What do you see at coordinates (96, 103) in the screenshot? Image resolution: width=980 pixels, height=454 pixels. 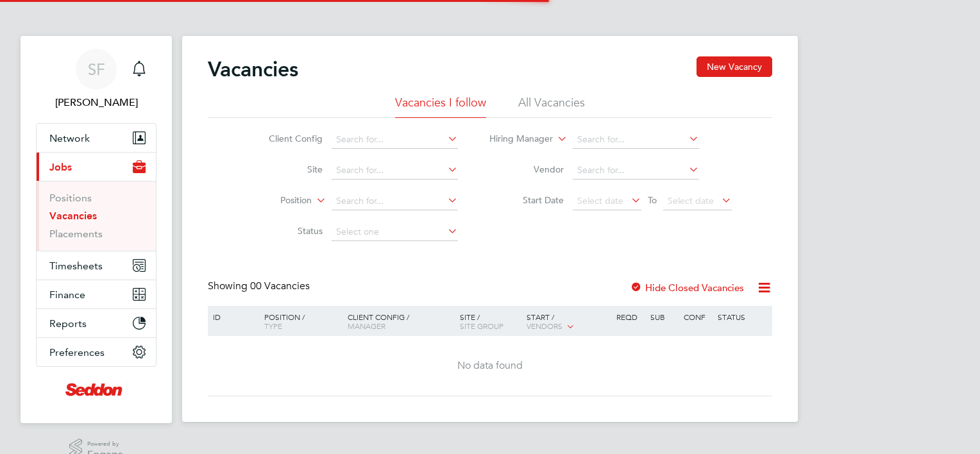 I see `span: Stephen Foster` at bounding box center [96, 103].